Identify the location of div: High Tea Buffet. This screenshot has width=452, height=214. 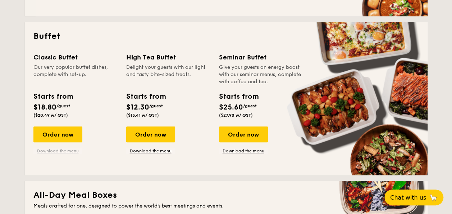
(168, 57).